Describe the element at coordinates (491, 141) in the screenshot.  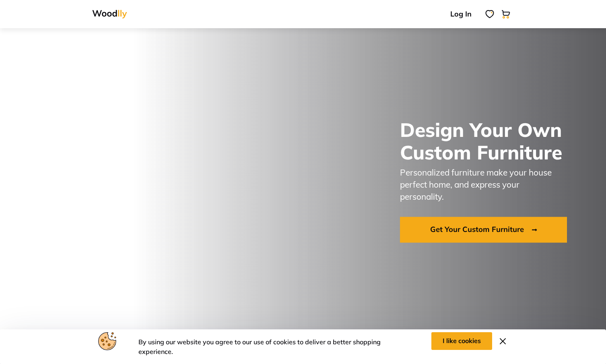
I see `h1: Design Your Own Custom Furniture` at that location.